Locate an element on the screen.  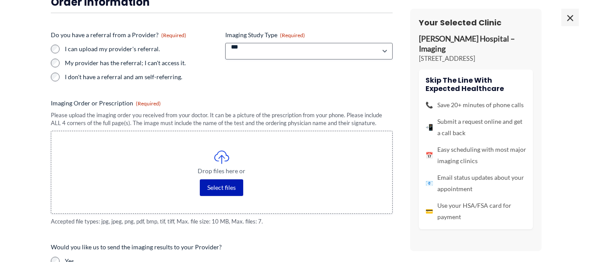
label: Imaging Study Type is located at coordinates (309, 35).